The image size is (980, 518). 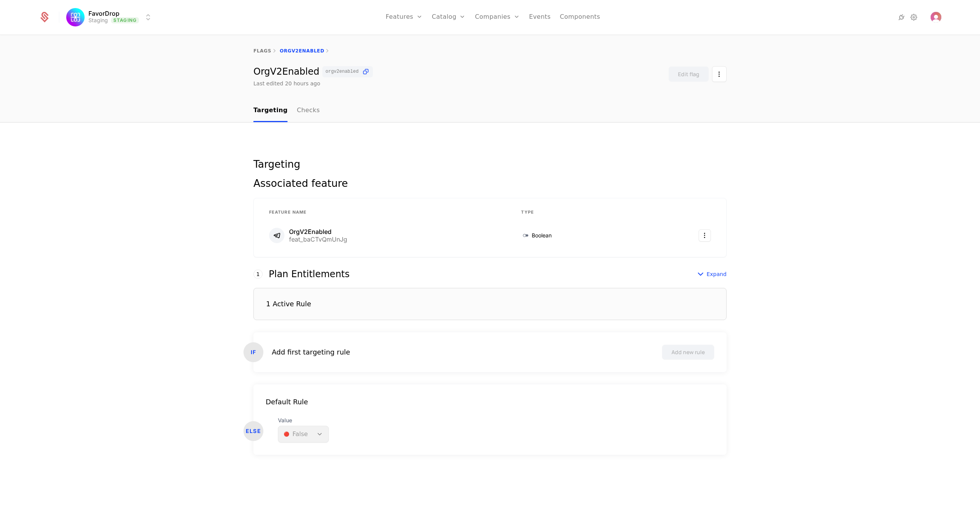 I want to click on button: Edit flag, so click(x=688, y=74).